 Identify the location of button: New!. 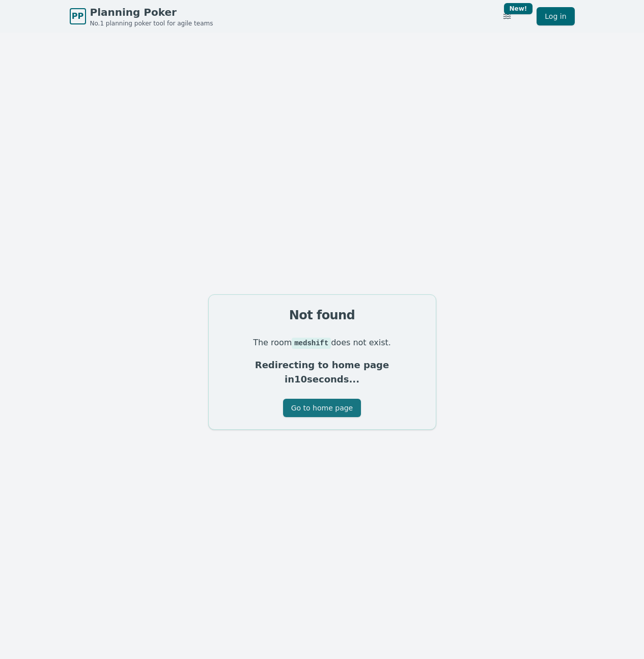
(507, 17).